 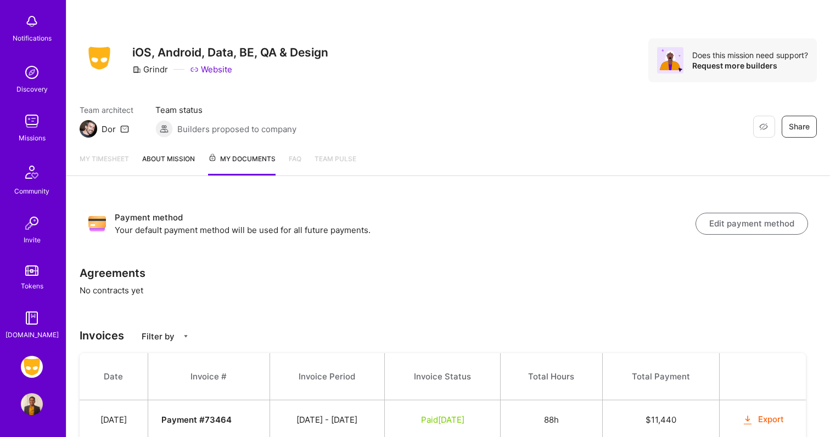 I want to click on a: FAQ, so click(x=295, y=164).